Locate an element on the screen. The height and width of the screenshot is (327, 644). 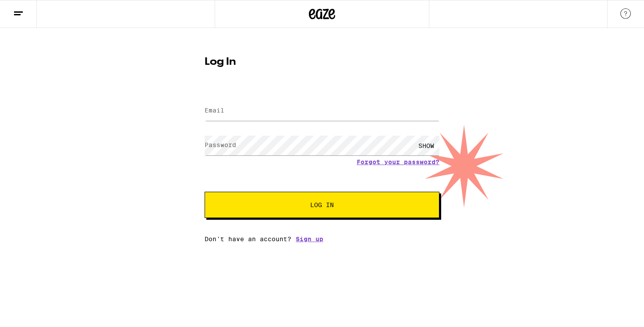
button: Log In is located at coordinates (322, 205).